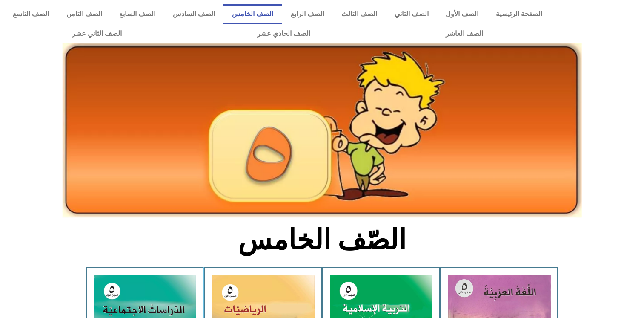 This screenshot has width=644, height=318. What do you see at coordinates (138, 14) in the screenshot?
I see `a: الصف السابع` at bounding box center [138, 14].